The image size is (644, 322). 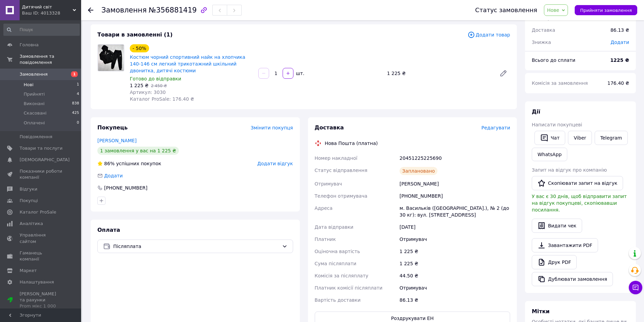 I want to click on span: Адреса, so click(x=324, y=209).